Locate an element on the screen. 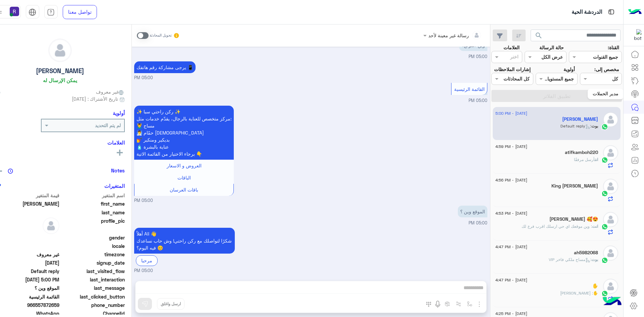 This screenshot has width=644, height=317. p: الدردشة الحية is located at coordinates (587, 12).